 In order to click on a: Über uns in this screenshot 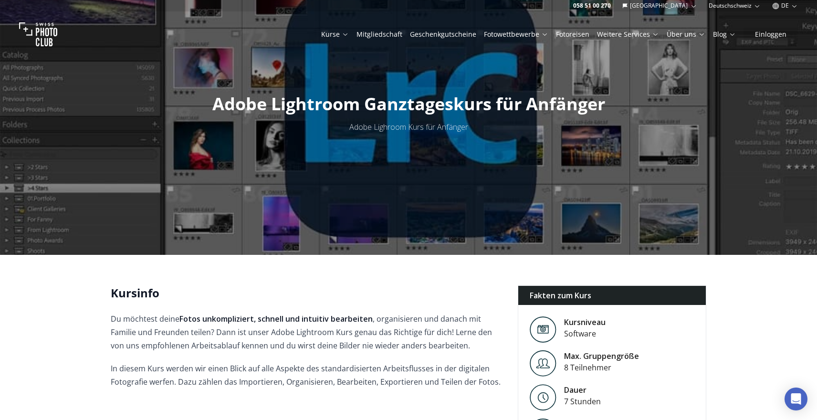, I will do `click(686, 34)`.